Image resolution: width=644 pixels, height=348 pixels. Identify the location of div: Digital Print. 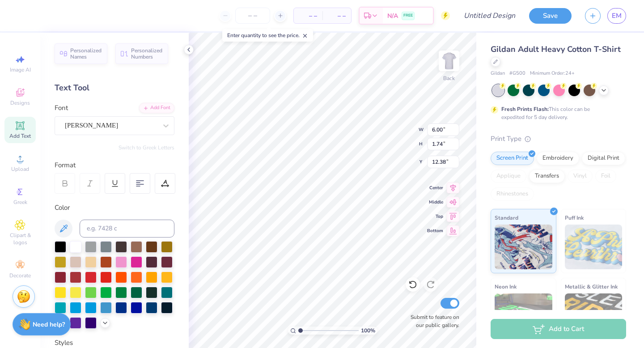
(604, 158).